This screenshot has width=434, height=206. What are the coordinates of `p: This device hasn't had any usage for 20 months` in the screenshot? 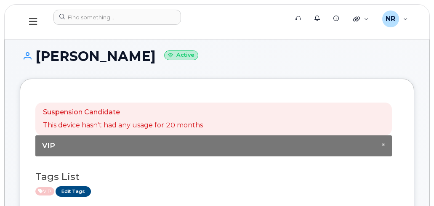 It's located at (123, 126).